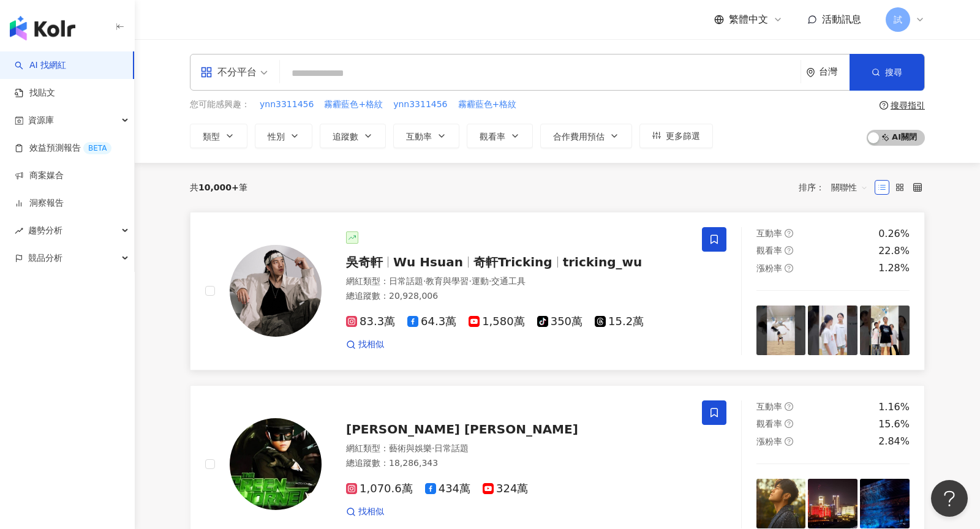 The image size is (980, 529). I want to click on img: logo, so click(42, 28).